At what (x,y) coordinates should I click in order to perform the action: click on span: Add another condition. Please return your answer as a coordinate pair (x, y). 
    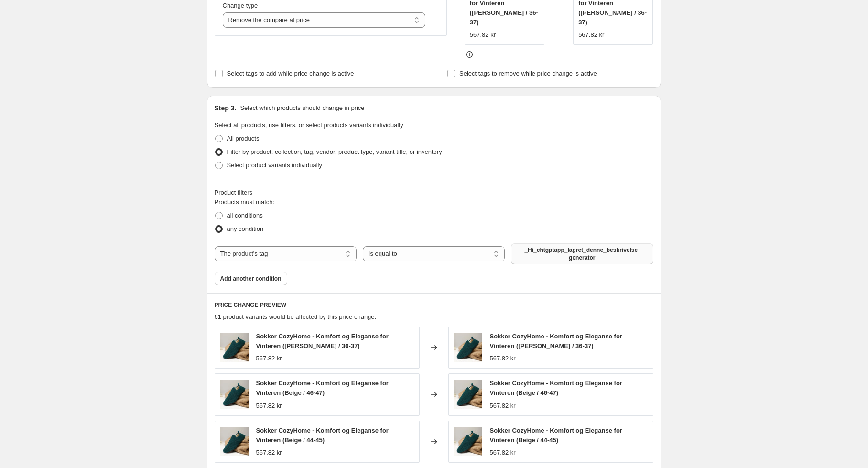
    Looking at the image, I should click on (251, 278).